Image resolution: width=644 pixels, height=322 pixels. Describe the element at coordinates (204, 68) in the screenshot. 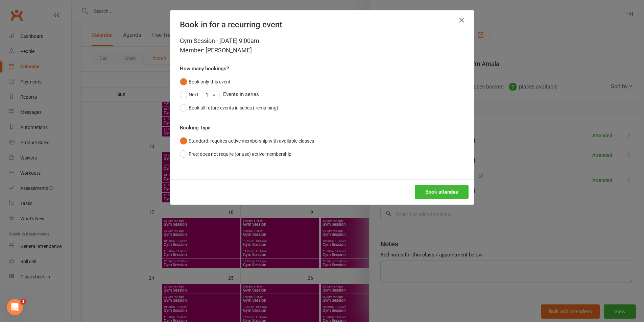

I see `label: How many bookings?` at that location.